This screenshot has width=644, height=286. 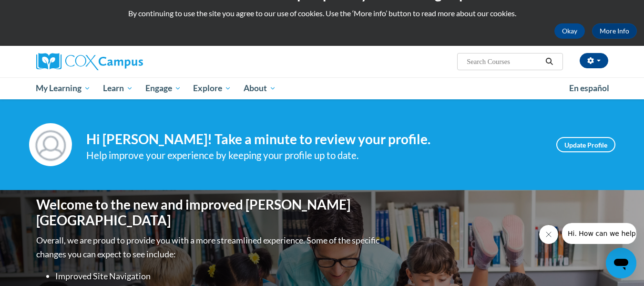 I want to click on a: Update Profile, so click(x=586, y=145).